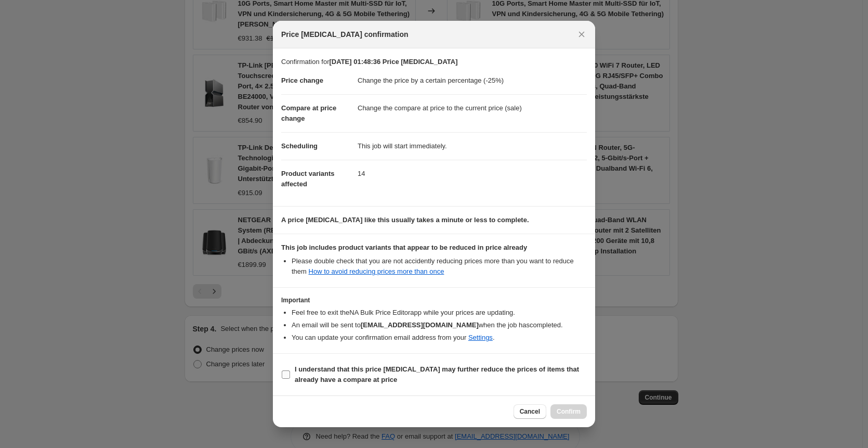 This screenshot has height=448, width=868. I want to click on dd: Change the compare at price to the current price (sale), so click(472, 107).